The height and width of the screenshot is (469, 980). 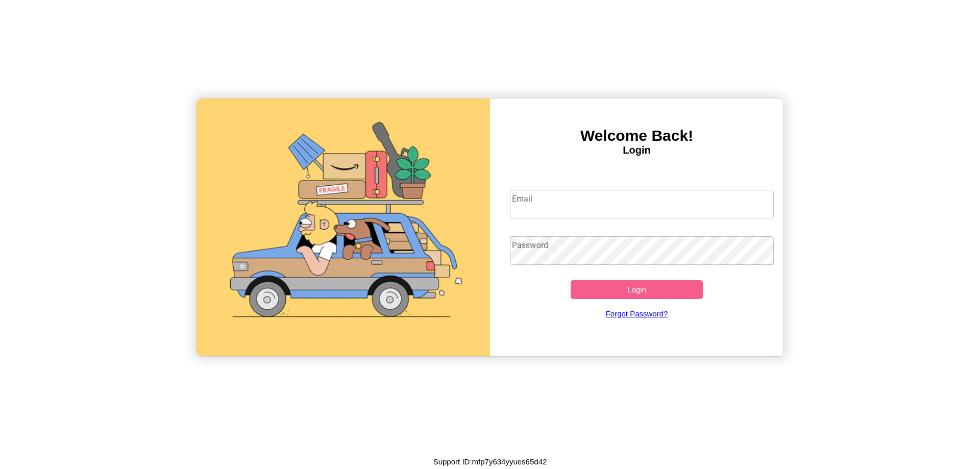 I want to click on button: Login, so click(x=637, y=290).